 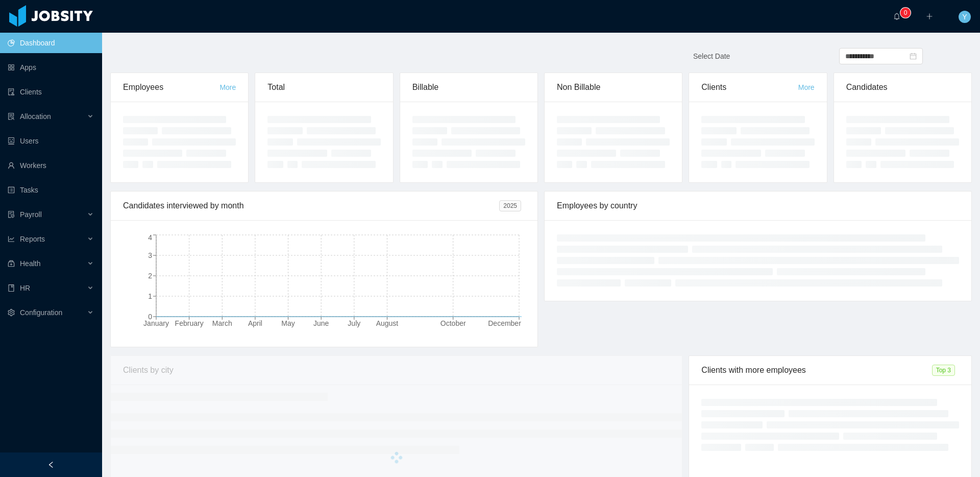 What do you see at coordinates (255, 323) in the screenshot?
I see `tspan: April` at bounding box center [255, 323].